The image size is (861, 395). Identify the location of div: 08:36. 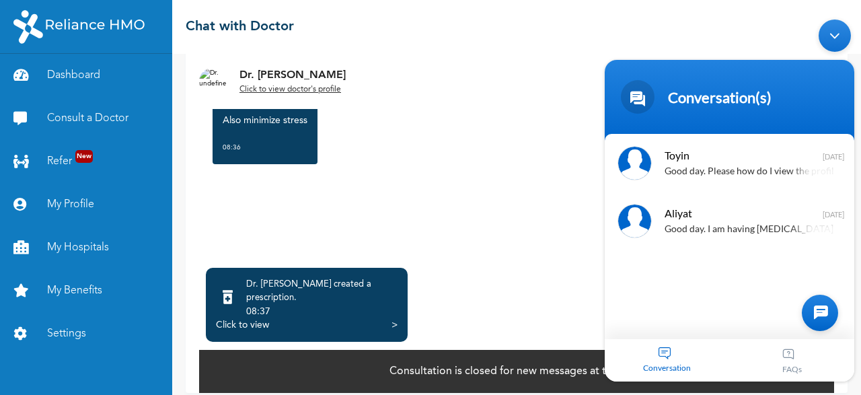
(265, 147).